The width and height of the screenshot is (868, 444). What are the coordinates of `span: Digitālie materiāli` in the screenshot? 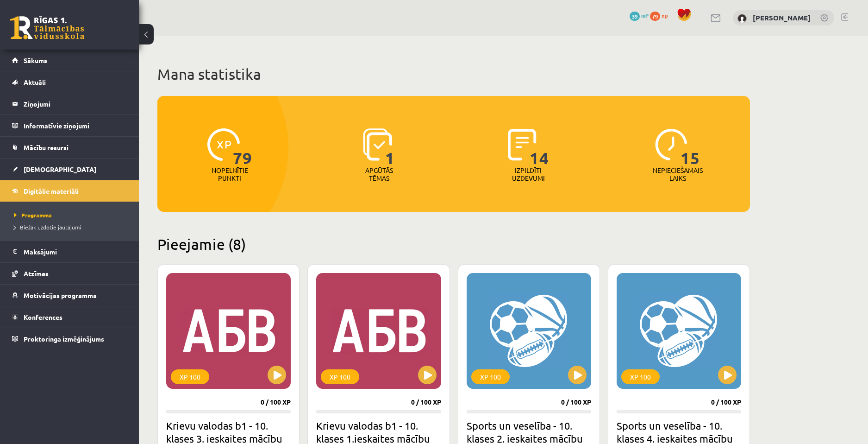 It's located at (51, 191).